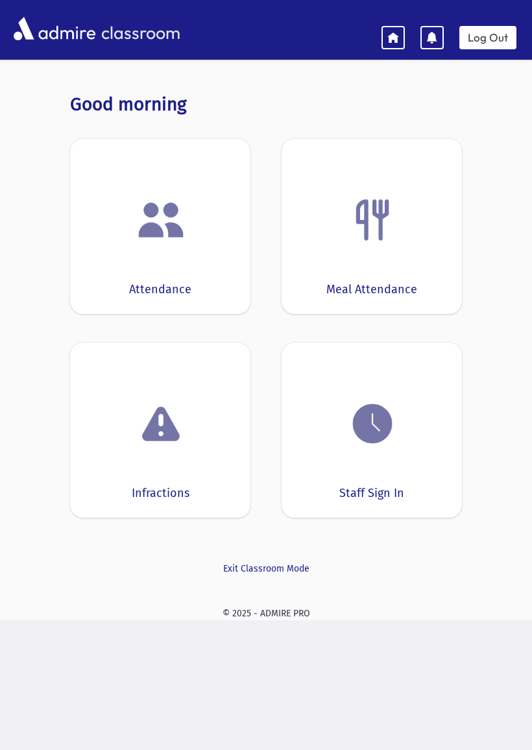  What do you see at coordinates (266, 613) in the screenshot?
I see `div: © 2025 - ADMIRE PRO` at bounding box center [266, 613].